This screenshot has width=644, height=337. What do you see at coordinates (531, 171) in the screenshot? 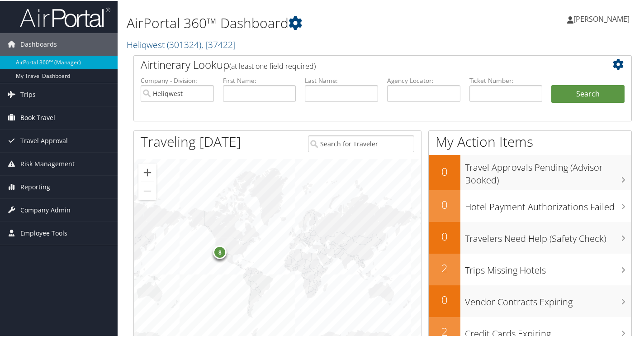
I see `a: 0Travel Approvals Pending (Advisor Booked)` at bounding box center [531, 171].